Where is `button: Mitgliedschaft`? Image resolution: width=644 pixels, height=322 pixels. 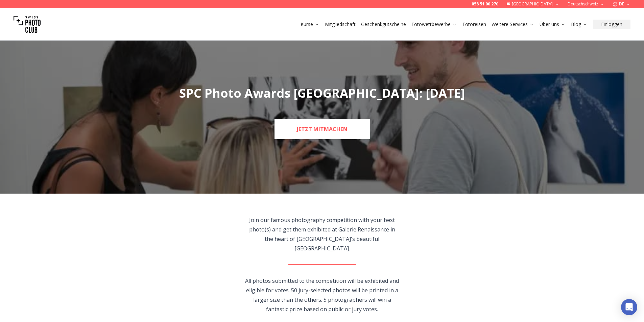 button: Mitgliedschaft is located at coordinates (340, 24).